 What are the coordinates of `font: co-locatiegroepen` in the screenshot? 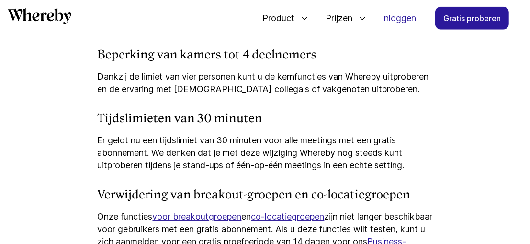 It's located at (288, 216).